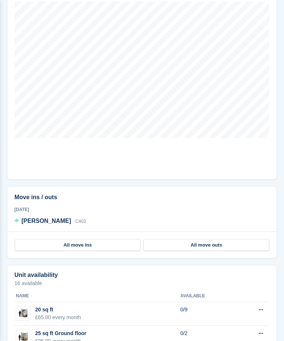 This screenshot has width=284, height=341. I want to click on div: 20 sq ft, so click(58, 309).